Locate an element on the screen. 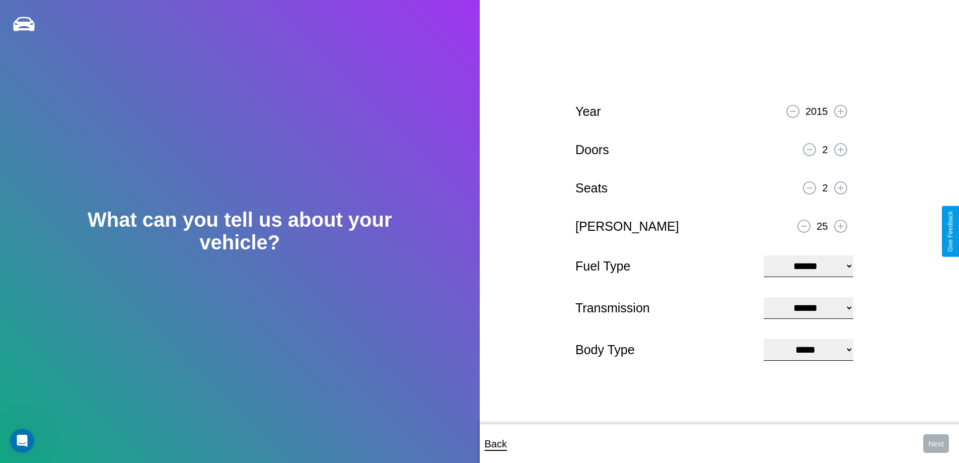 This screenshot has width=959, height=463. p: 2015 is located at coordinates (816, 111).